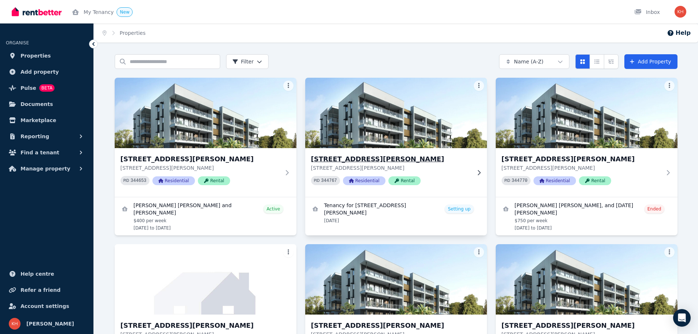  Describe the element at coordinates (206, 113) in the screenshot. I see `img: 1/26 Arthur Street, Coffs Harbour` at that location.